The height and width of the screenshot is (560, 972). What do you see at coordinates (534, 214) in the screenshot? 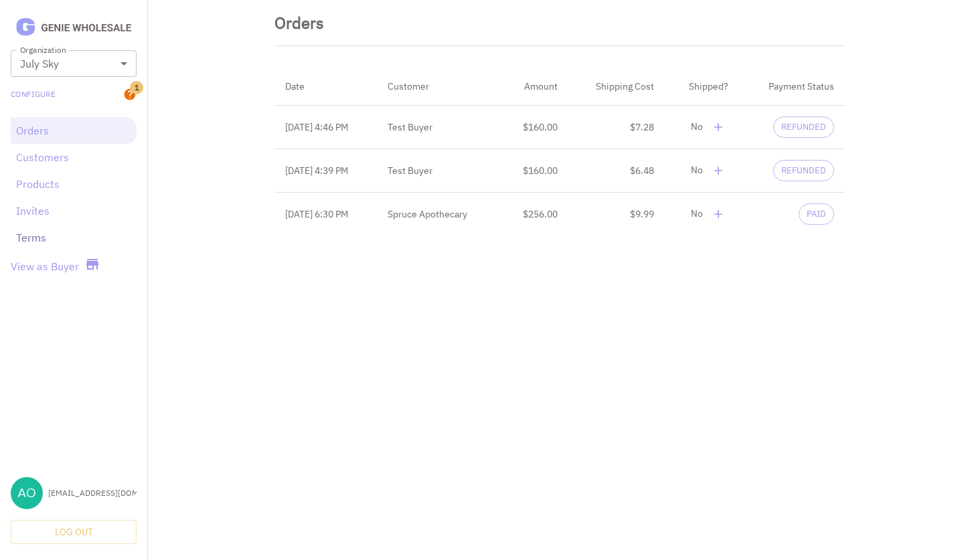
I see `td: $256.00` at bounding box center [534, 214].